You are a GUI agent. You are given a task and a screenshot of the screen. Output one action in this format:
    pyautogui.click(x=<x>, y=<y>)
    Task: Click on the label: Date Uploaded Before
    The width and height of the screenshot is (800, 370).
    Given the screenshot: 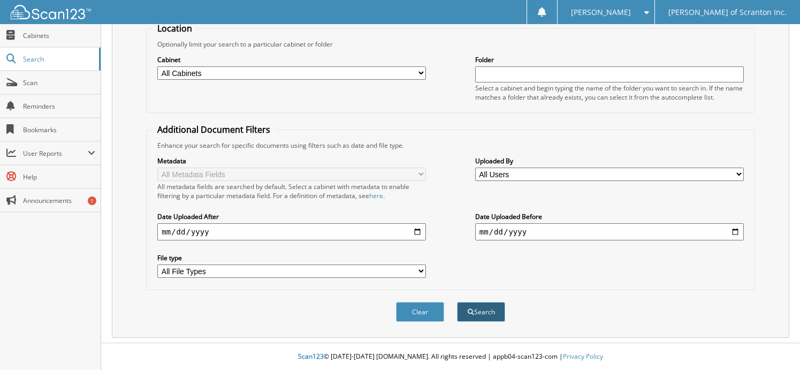 What is the action you would take?
    pyautogui.click(x=610, y=216)
    